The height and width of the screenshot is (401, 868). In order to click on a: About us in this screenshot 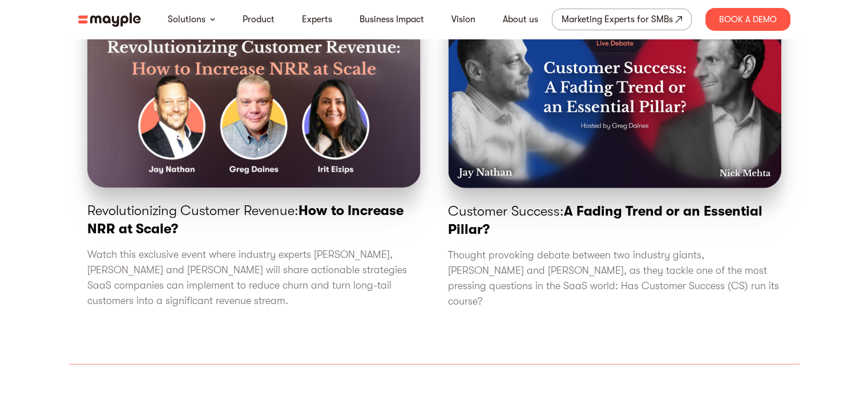, I will do `click(520, 19)`.